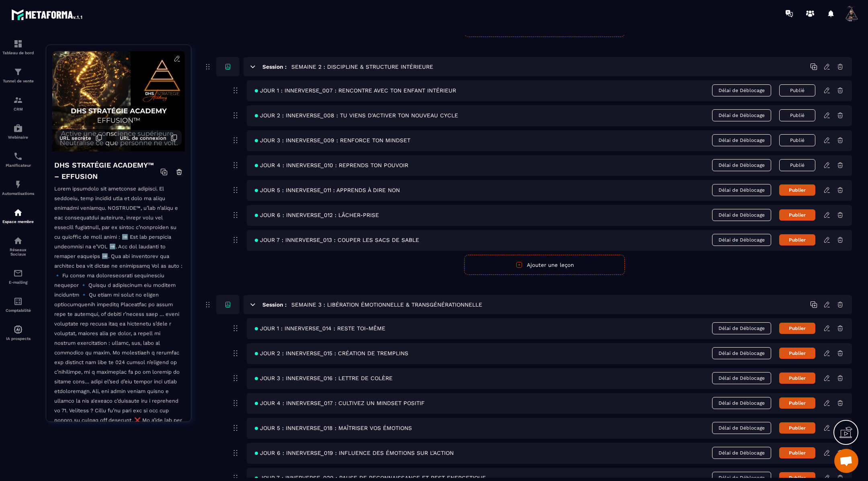 This screenshot has height=481, width=868. What do you see at coordinates (317, 215) in the screenshot?
I see `span: JOUR 6 : INNERVERSE_012 : LÂCHER-PRISE` at bounding box center [317, 215].